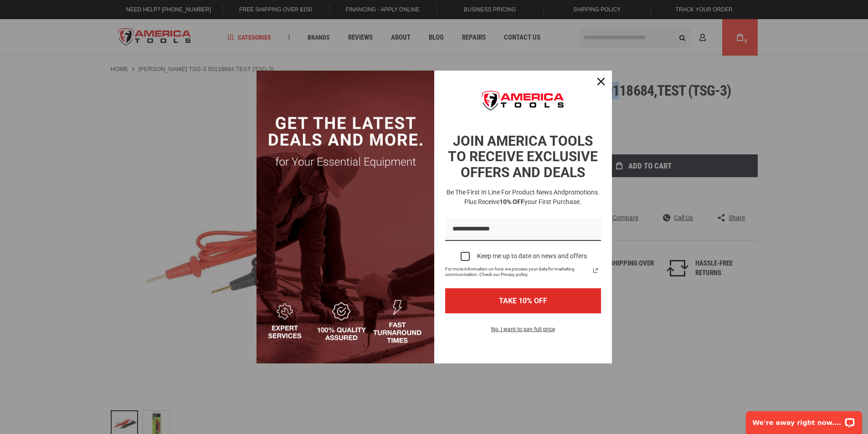 The width and height of the screenshot is (868, 434). Describe the element at coordinates (596, 271) in the screenshot. I see `svg: link icon` at that location.